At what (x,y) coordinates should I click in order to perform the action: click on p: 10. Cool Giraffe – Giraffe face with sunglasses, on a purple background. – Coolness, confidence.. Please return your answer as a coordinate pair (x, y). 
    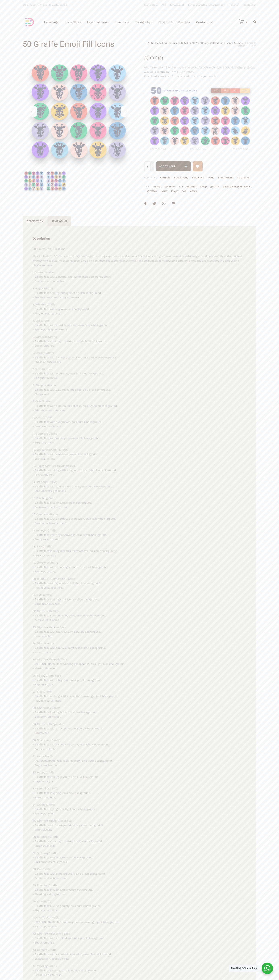
    Looking at the image, I should click on (140, 422).